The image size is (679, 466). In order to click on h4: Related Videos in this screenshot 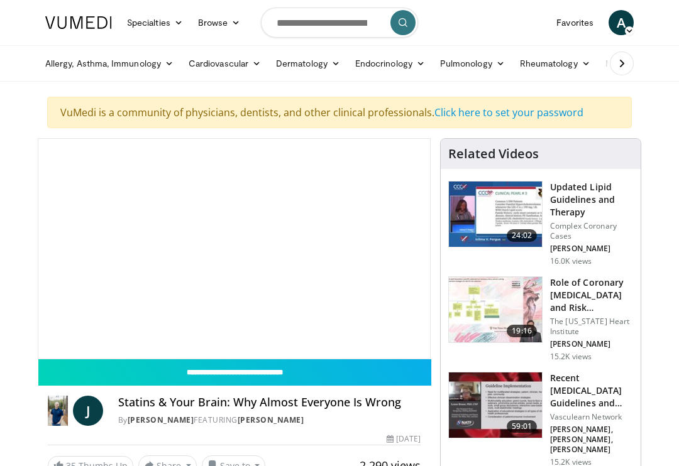, I will do `click(493, 154)`.